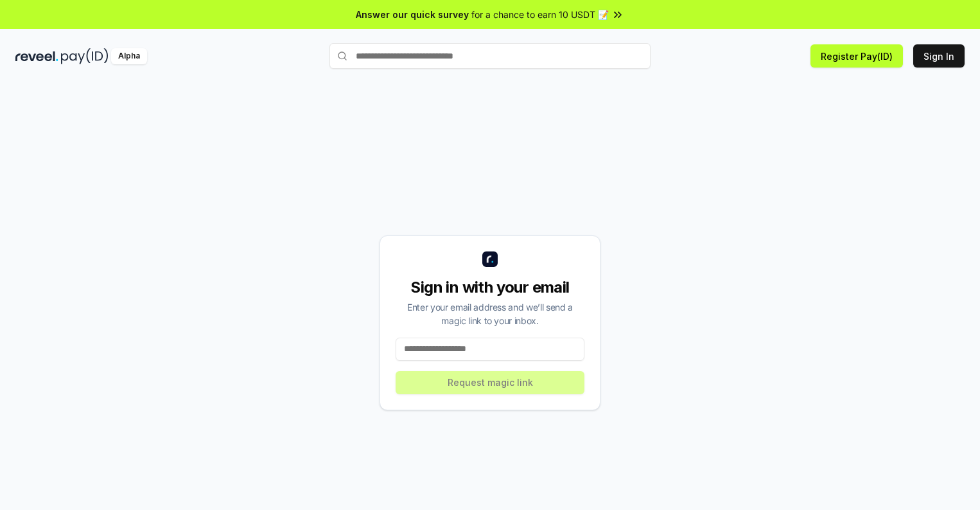  Describe the element at coordinates (939, 56) in the screenshot. I see `button: Sign In` at that location.